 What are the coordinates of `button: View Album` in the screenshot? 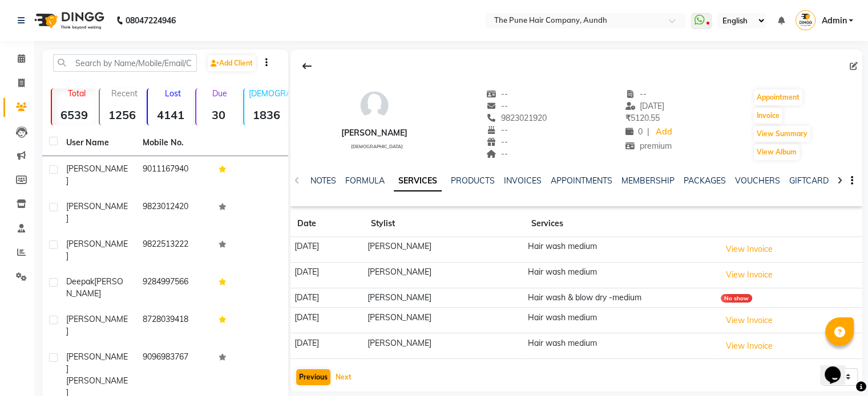 It's located at (777, 152).